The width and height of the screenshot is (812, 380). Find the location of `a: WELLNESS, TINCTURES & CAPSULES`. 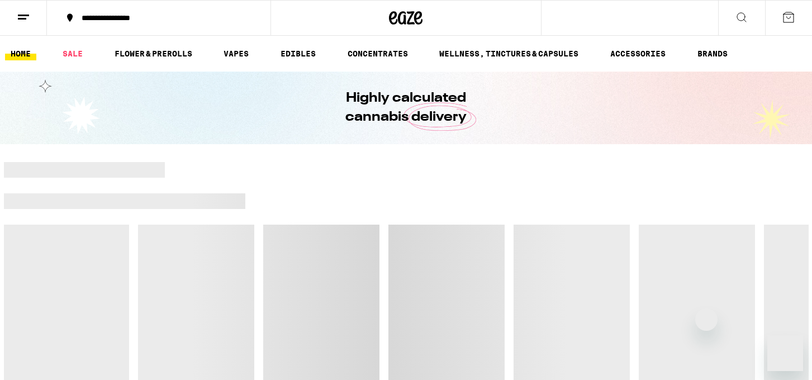

a: WELLNESS, TINCTURES & CAPSULES is located at coordinates (509, 54).